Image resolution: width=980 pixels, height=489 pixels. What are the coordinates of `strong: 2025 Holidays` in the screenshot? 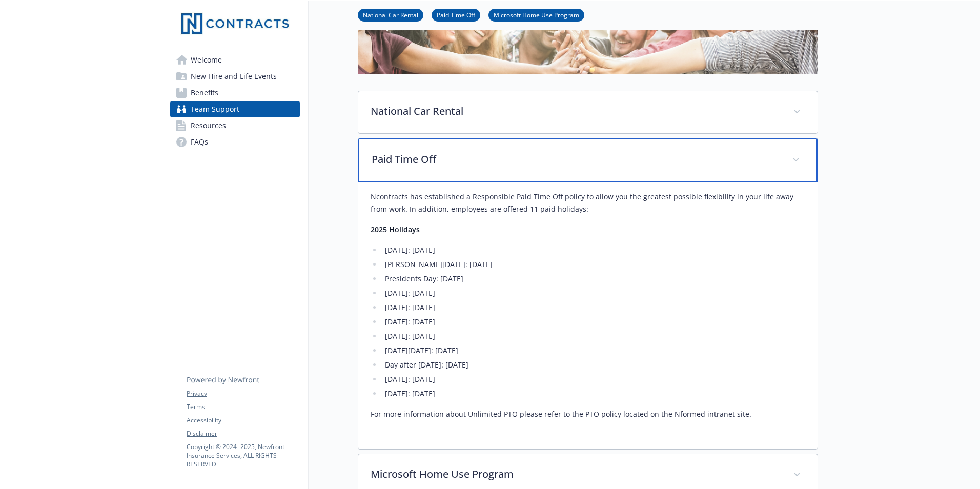 It's located at (395, 229).